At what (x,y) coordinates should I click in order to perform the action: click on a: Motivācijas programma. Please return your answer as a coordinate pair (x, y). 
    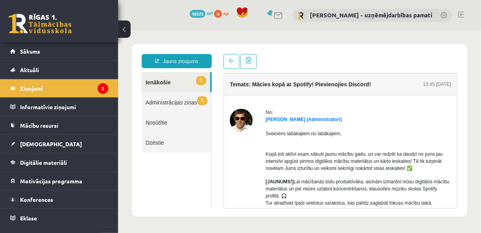
    Looking at the image, I should click on (59, 181).